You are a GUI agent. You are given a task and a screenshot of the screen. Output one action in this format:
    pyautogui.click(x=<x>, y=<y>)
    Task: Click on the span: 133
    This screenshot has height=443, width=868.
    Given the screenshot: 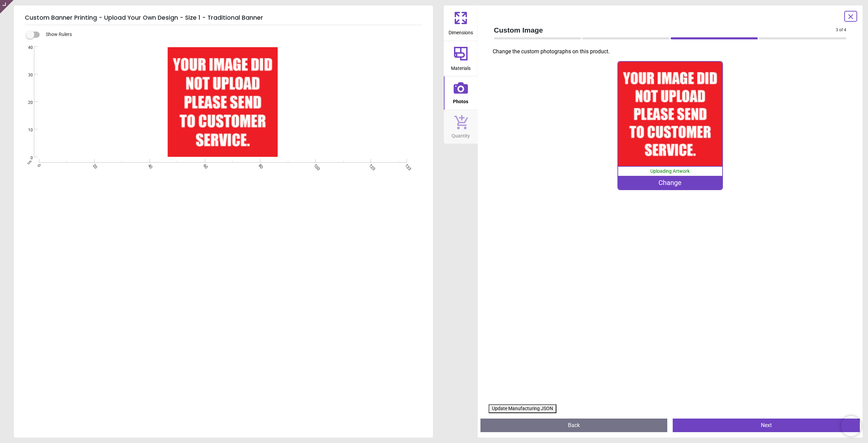 What is the action you would take?
    pyautogui.click(x=406, y=165)
    